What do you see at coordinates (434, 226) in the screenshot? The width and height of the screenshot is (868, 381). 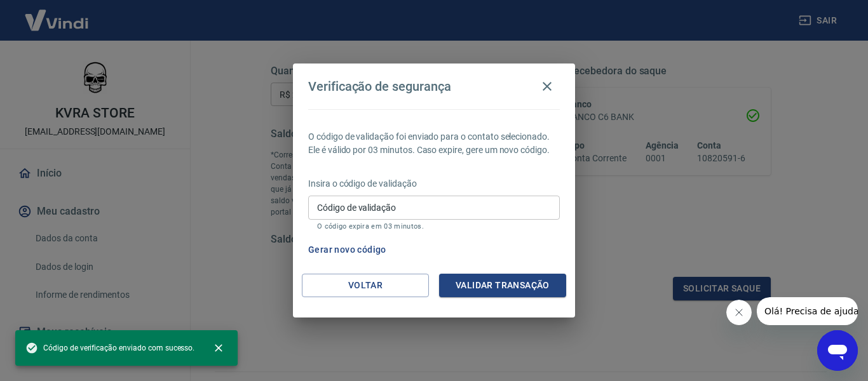 I see `p: O código expira em 03 minutos.` at bounding box center [434, 226].